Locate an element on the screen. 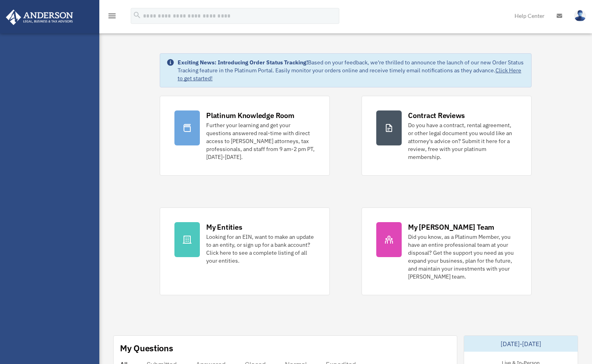 This screenshot has width=592, height=364. a: My Entities Looking for an EIN, want to make an update to an entity, or sign up for a bank accoun... is located at coordinates (245, 251).